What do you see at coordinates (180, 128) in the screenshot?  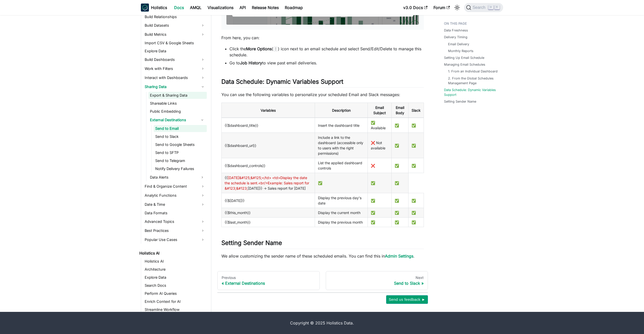 I see `a: Send to Email` at bounding box center [180, 128].